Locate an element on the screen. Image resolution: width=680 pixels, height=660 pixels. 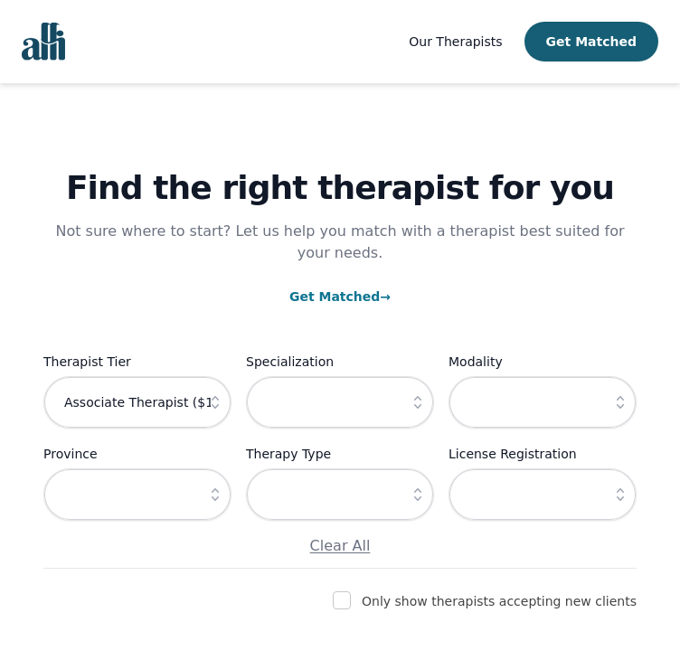
p: Not sure where to start? Let us help you match with a therapist best suited for your needs. is located at coordinates (340, 242).